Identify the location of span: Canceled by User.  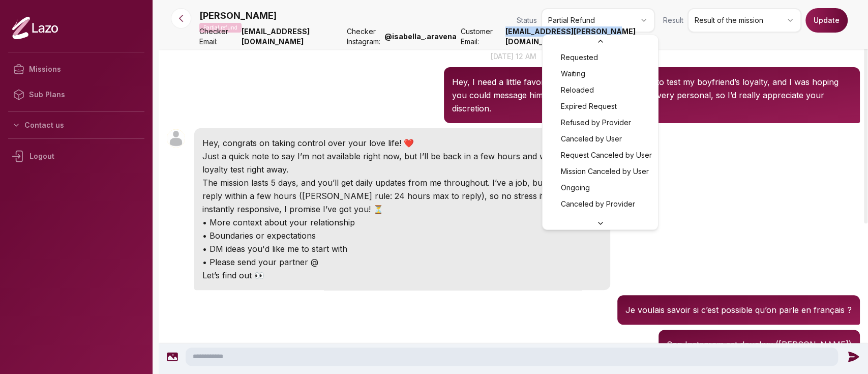
(592, 139).